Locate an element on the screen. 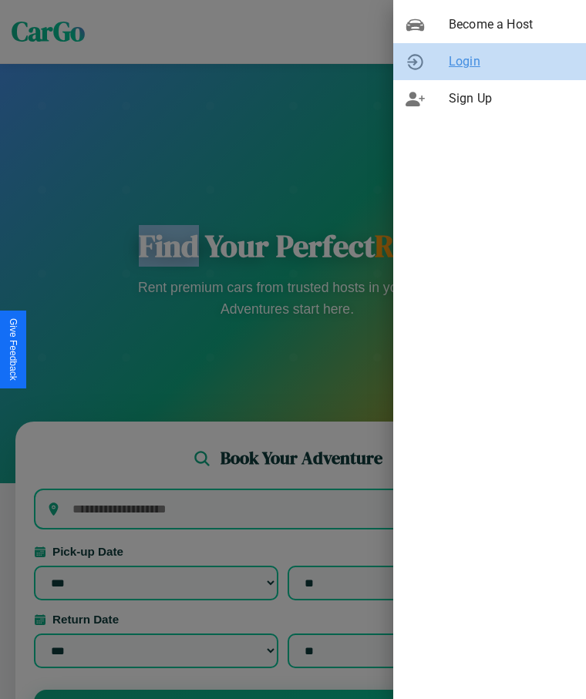  div: Login is located at coordinates (490, 62).